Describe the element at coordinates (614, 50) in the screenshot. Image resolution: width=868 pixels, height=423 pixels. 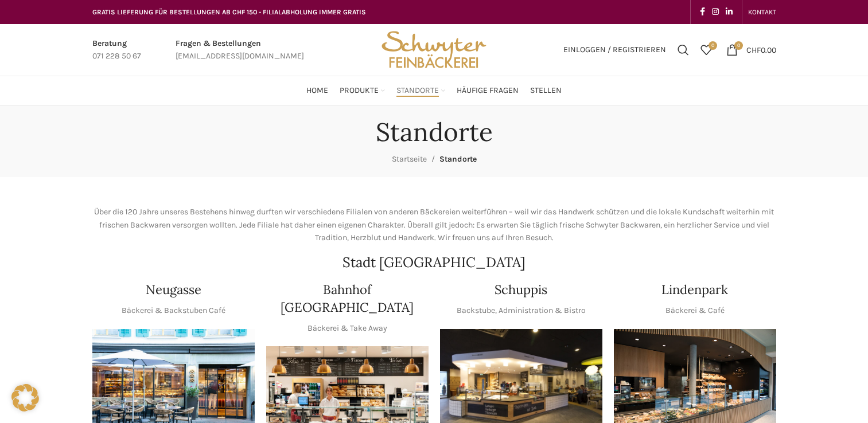
I see `span: Einloggen / Registrieren` at that location.